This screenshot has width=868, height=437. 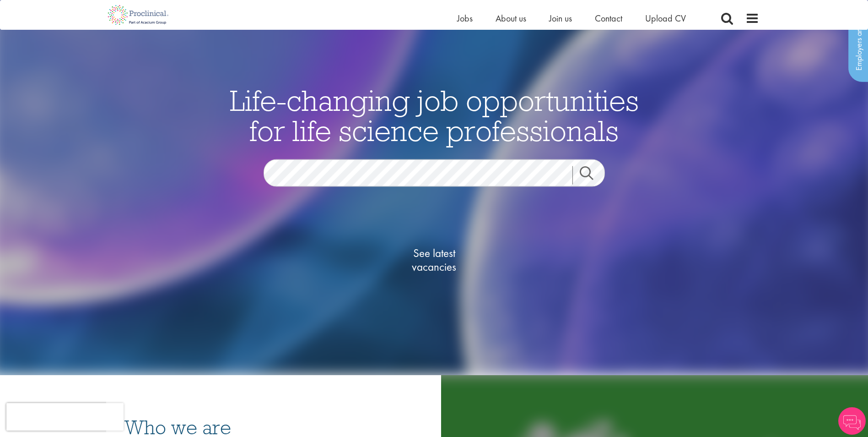 What do you see at coordinates (666, 18) in the screenshot?
I see `a: Upload CV` at bounding box center [666, 18].